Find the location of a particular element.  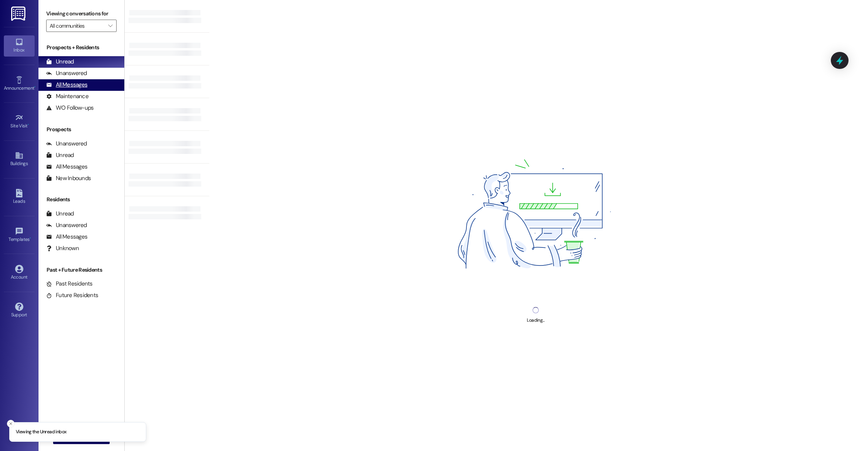

a: Inbox is located at coordinates (19, 46).